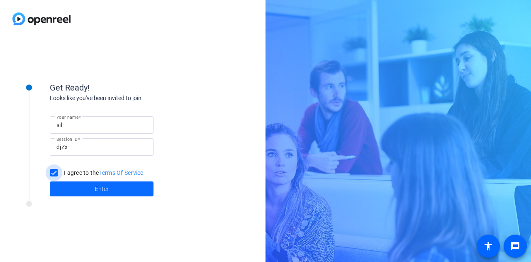 Image resolution: width=531 pixels, height=262 pixels. Describe the element at coordinates (515, 246) in the screenshot. I see `mat-icon: message` at that location.